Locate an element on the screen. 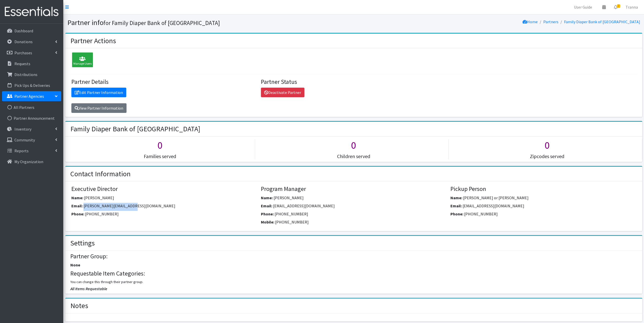 The width and height of the screenshot is (644, 323). p: Requests is located at coordinates (22, 64).